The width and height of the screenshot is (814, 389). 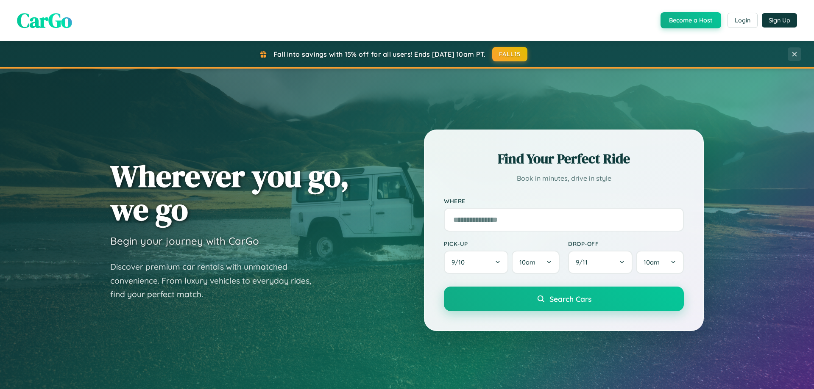 I want to click on button: Sign Up, so click(x=779, y=20).